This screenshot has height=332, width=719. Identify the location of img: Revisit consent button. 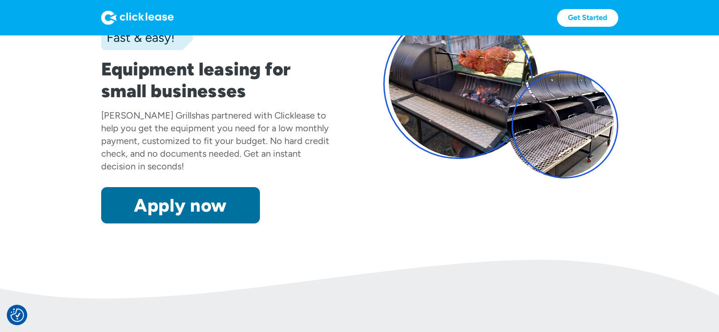
(17, 315).